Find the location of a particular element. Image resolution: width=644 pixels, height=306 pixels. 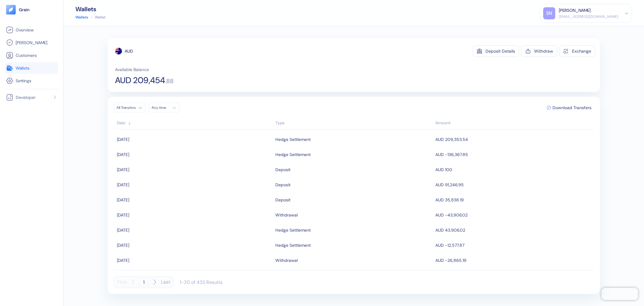

span: AUD 209,353.54 is located at coordinates (451, 139).